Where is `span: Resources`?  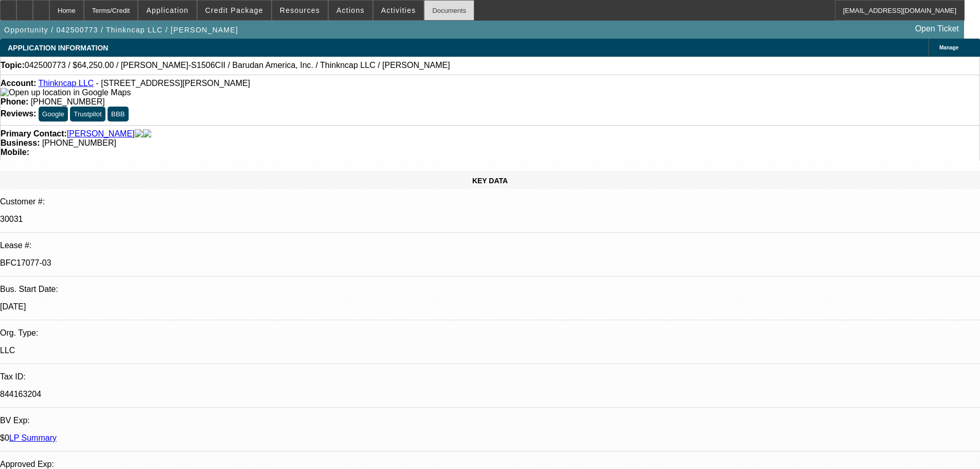
span: Resources is located at coordinates (300, 10).